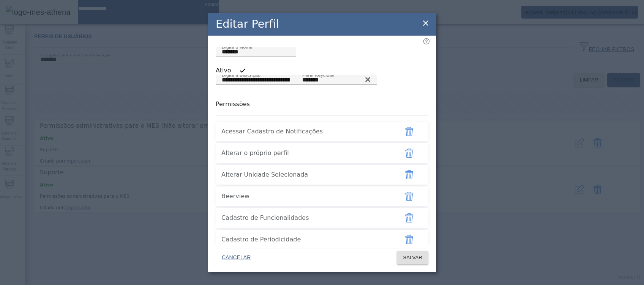 Image resolution: width=644 pixels, height=285 pixels. I want to click on span: Alterar Unidade Selecionada, so click(307, 175).